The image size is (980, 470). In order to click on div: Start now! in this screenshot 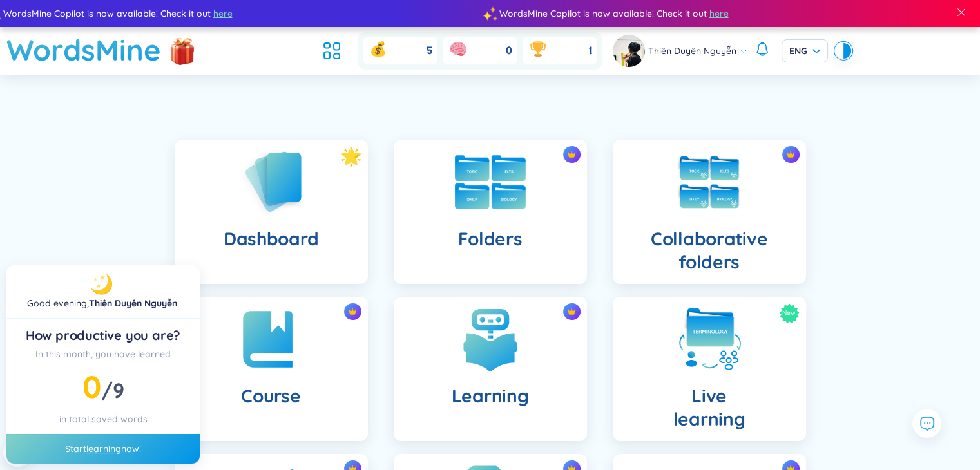, I will do `click(103, 449)`.